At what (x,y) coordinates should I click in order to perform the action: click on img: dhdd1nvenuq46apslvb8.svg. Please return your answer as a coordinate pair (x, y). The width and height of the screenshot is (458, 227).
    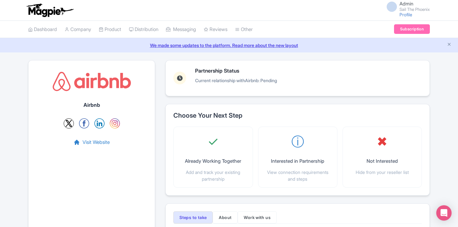
    Looking at the image, I should click on (92, 81).